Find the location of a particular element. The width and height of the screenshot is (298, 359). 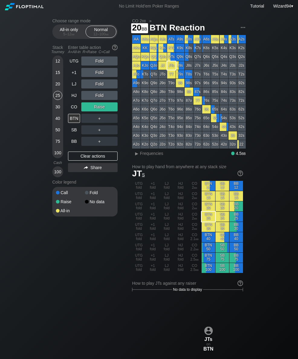

div: CO 2.1 is located at coordinates (194, 237).